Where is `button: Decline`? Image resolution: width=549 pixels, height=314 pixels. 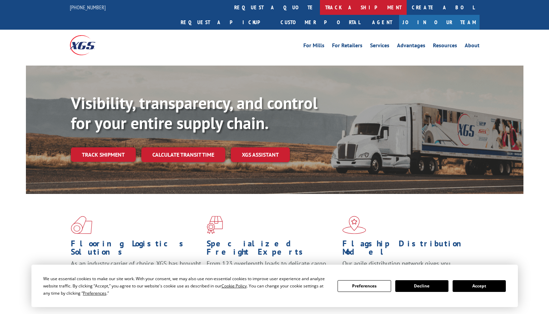
button: Decline is located at coordinates (422, 286).